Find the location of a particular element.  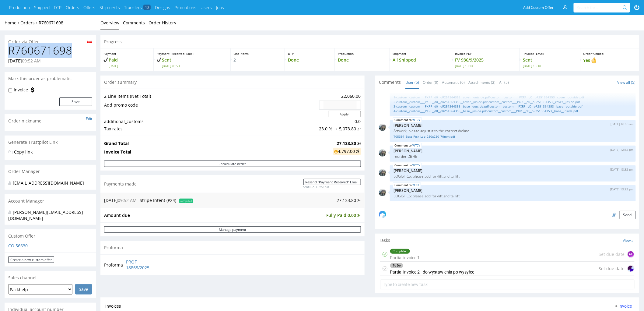

a: Orders is located at coordinates (30, 23).